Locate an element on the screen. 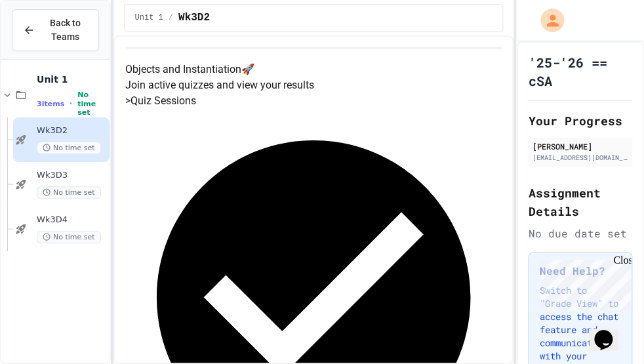 The image size is (644, 364). div: No due date set is located at coordinates (580, 233).